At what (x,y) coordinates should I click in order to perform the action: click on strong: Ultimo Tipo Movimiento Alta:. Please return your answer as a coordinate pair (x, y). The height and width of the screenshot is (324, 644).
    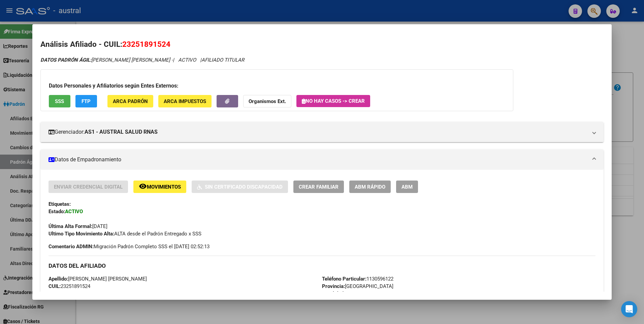
    Looking at the image, I should click on (81, 234).